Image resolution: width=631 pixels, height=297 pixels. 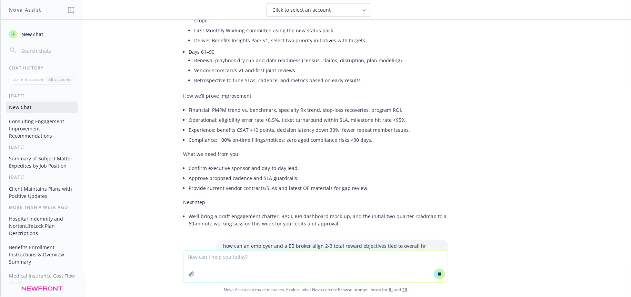 What do you see at coordinates (42, 68) in the screenshot?
I see `div: Chat History` at bounding box center [42, 68].